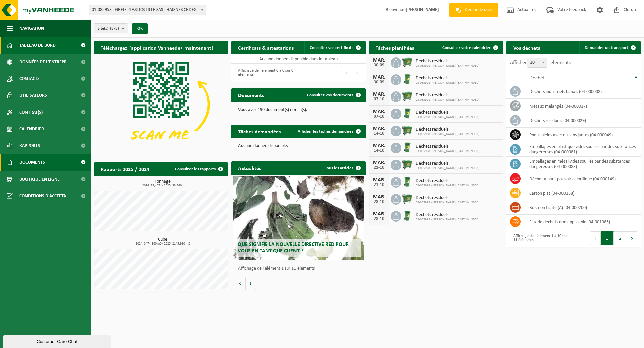 The image size is (644, 348). Describe the element at coordinates (30, 79) in the screenshot. I see `span: Contacts` at that location.